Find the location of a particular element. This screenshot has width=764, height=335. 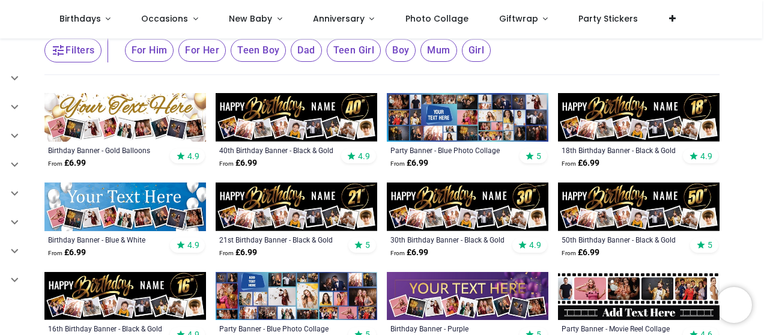

img: Personalised Party Banner - Blue Photo Collage - Custom Text & 30 Photo Upload is located at coordinates (468, 117).